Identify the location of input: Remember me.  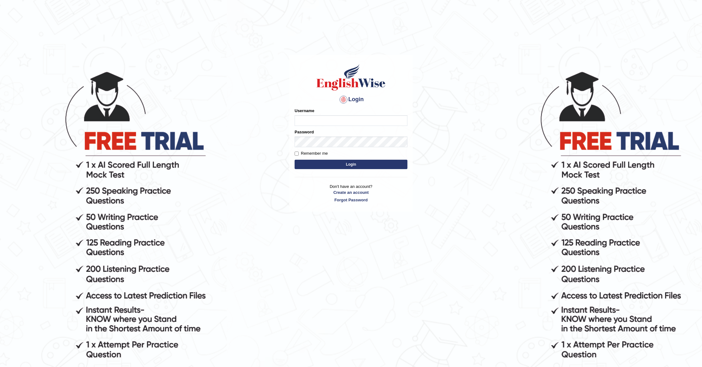
(296, 153).